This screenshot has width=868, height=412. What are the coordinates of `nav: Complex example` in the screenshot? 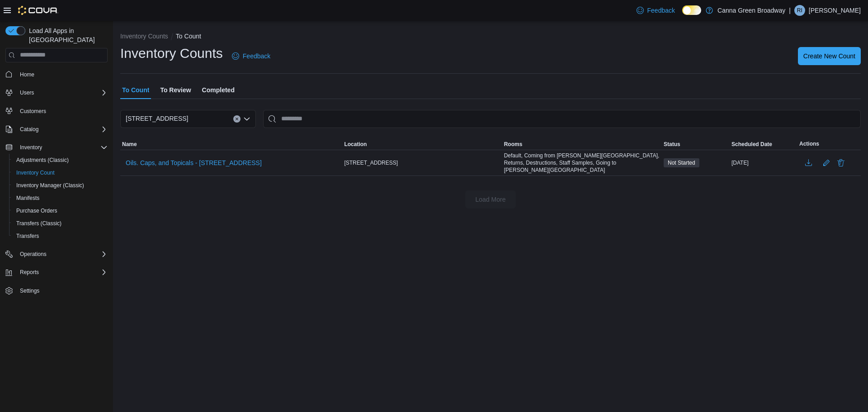 It's located at (57, 193).